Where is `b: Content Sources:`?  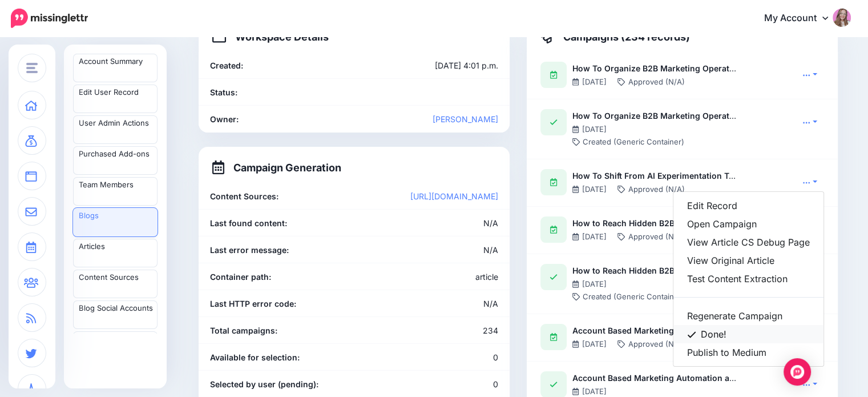
b: Content Sources: is located at coordinates (244, 196).